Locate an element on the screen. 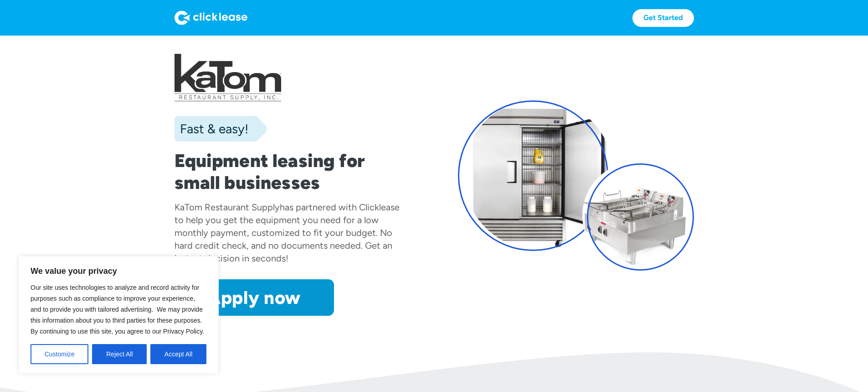 Image resolution: width=868 pixels, height=392 pixels. img: Logo is located at coordinates (211, 18).